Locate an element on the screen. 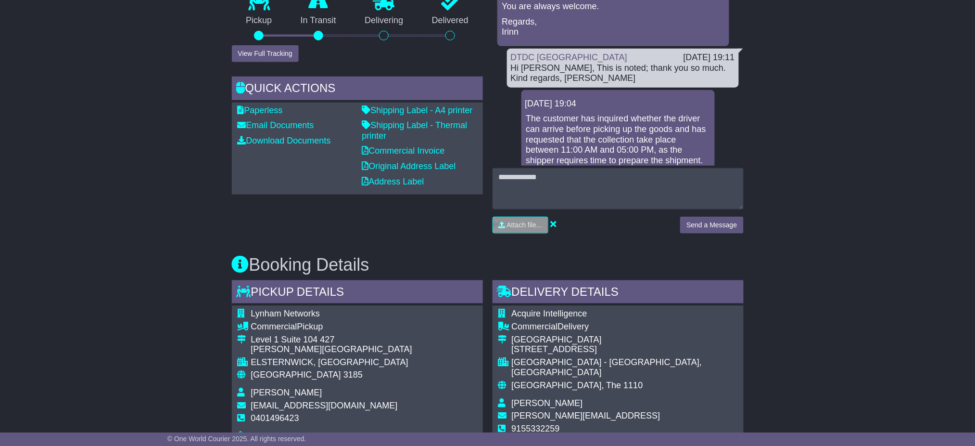 The image size is (975, 446). button: Send a Message is located at coordinates (712, 225).